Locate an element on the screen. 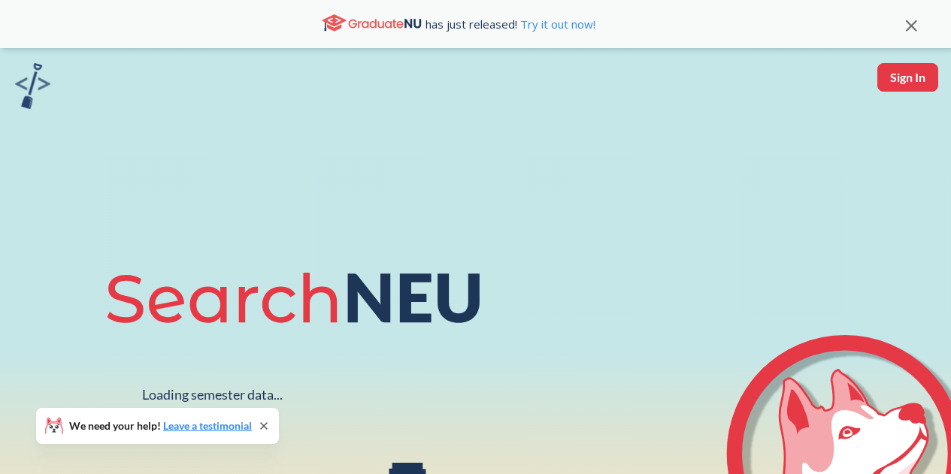  span: We need your help! is located at coordinates (160, 426).